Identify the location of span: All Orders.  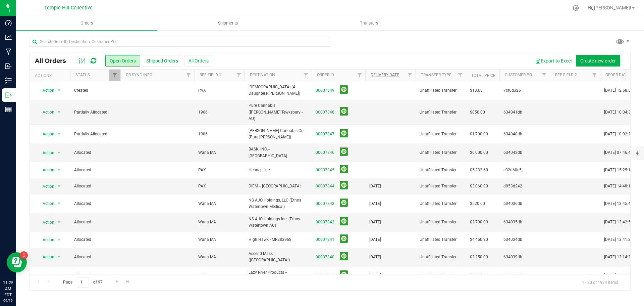
(54, 61).